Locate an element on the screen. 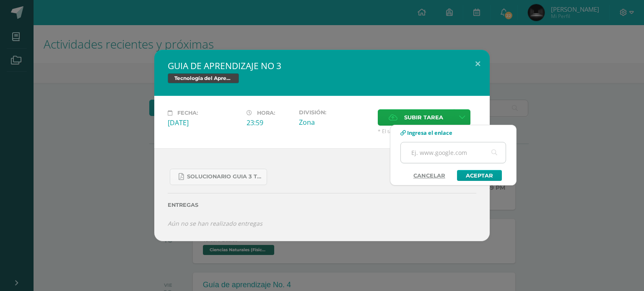 Image resolution: width=644 pixels, height=291 pixels. div: Zona is located at coordinates (335, 122).